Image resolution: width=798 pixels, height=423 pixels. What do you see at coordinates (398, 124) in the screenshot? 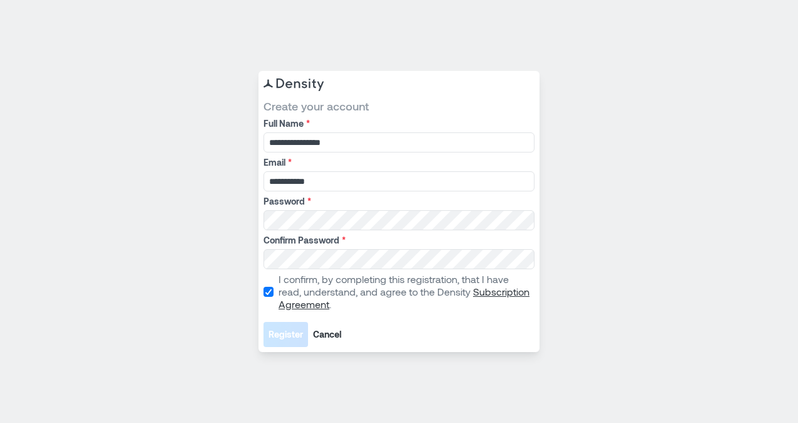
I see `label: Full Name` at bounding box center [398, 124].